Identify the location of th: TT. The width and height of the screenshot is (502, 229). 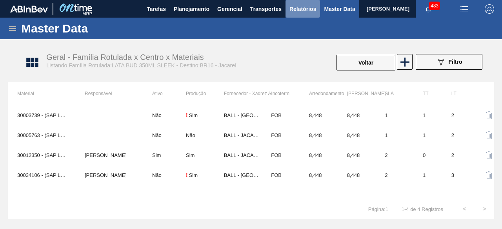
(427, 94).